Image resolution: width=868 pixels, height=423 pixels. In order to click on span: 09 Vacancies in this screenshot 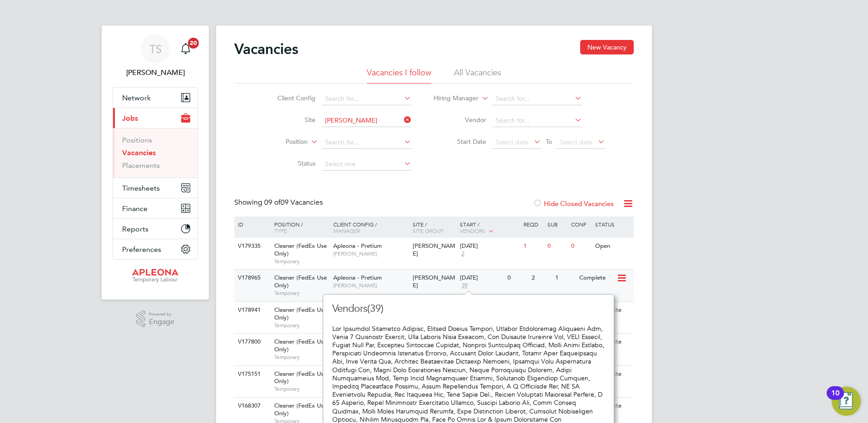, I will do `click(293, 203)`.